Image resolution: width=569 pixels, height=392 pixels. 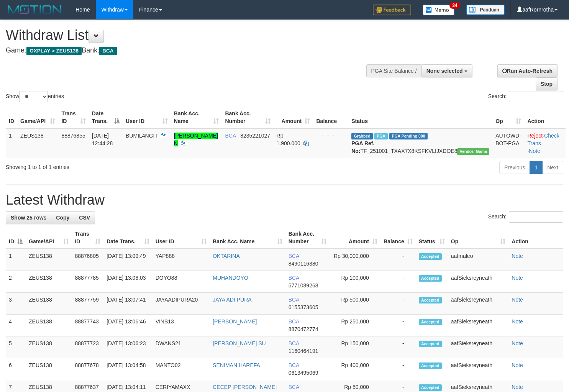 I want to click on td: 88877723, so click(x=87, y=347).